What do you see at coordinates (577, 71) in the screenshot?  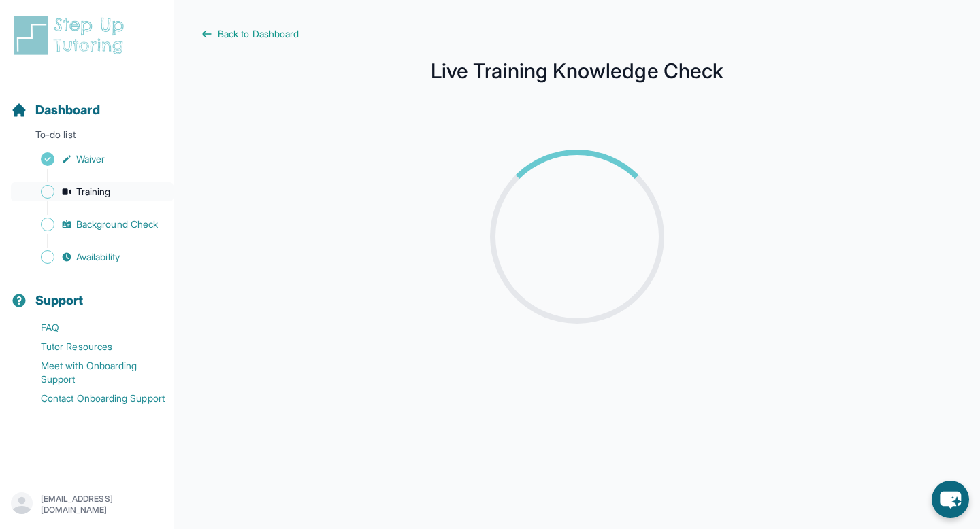 I see `h1: Live Training Knowledge Check` at bounding box center [577, 71].